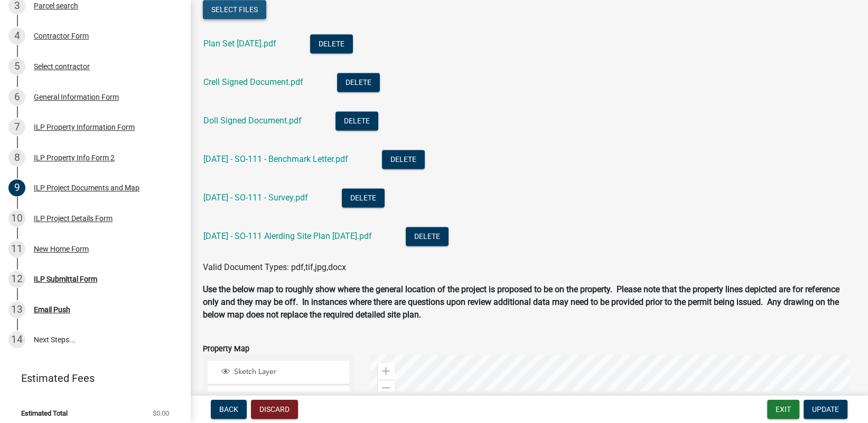 Image resolution: width=868 pixels, height=423 pixels. I want to click on span: Update, so click(825, 409).